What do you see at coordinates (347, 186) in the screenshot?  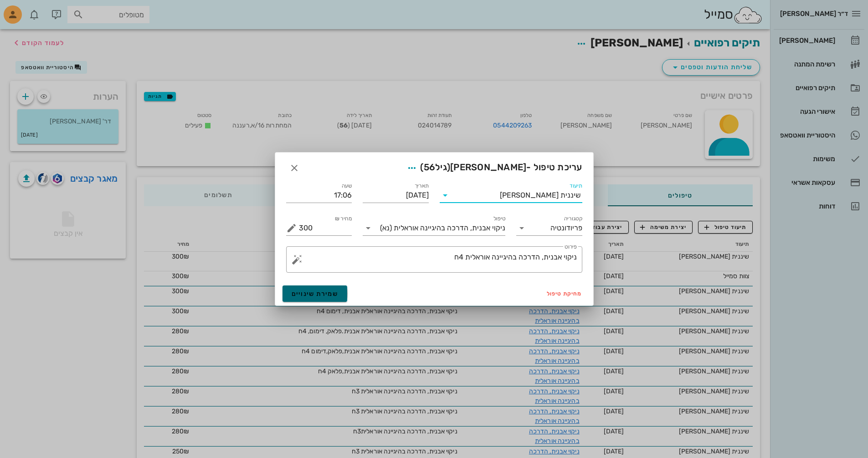 I see `label: שעה` at bounding box center [347, 186].